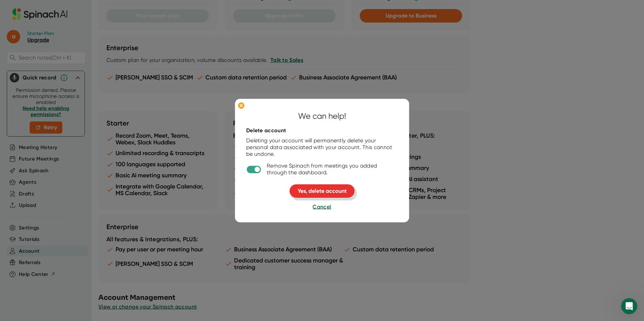 Image resolution: width=644 pixels, height=321 pixels. Describe the element at coordinates (322, 191) in the screenshot. I see `span: Yes, delete account` at that location.